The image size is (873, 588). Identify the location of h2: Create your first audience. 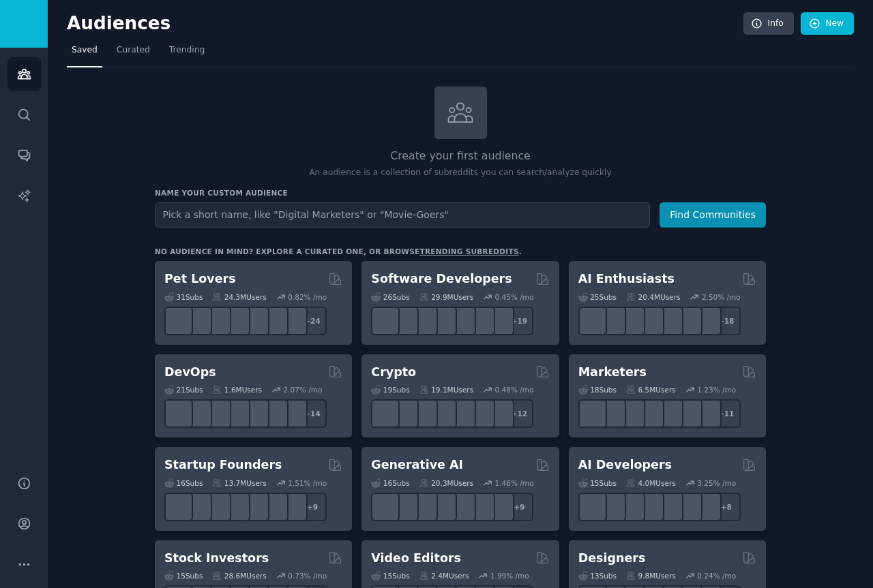
(460, 156).